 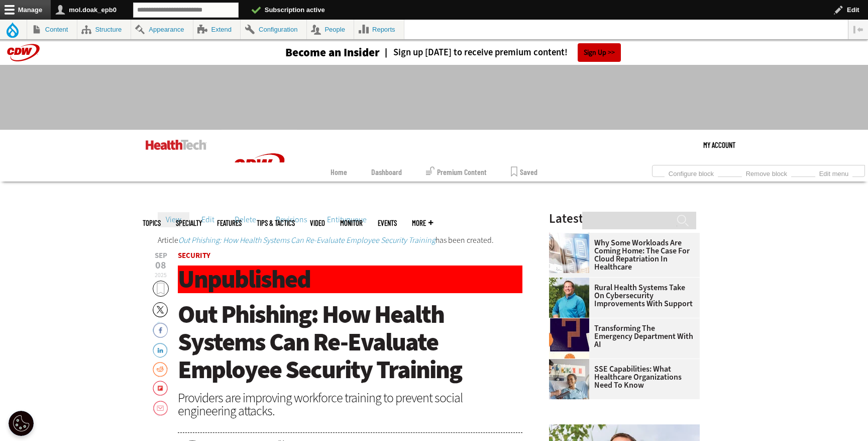 What do you see at coordinates (569, 253) in the screenshot?
I see `img: Electronic health records` at bounding box center [569, 253].